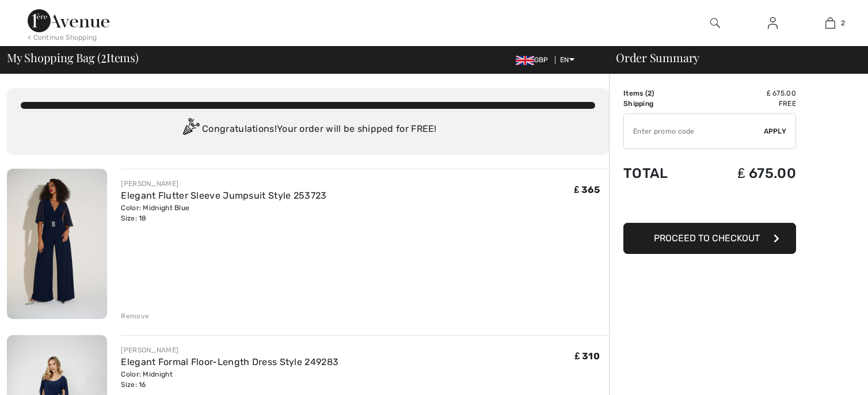 The height and width of the screenshot is (395, 868). Describe the element at coordinates (587, 356) in the screenshot. I see `span: ₤ 310` at that location.